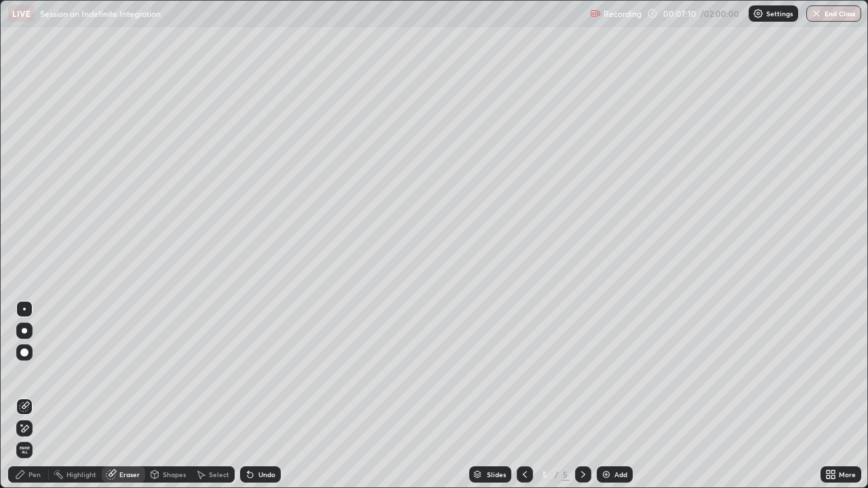 The width and height of the screenshot is (868, 488). What do you see at coordinates (174, 474) in the screenshot?
I see `div: Shapes` at bounding box center [174, 474].